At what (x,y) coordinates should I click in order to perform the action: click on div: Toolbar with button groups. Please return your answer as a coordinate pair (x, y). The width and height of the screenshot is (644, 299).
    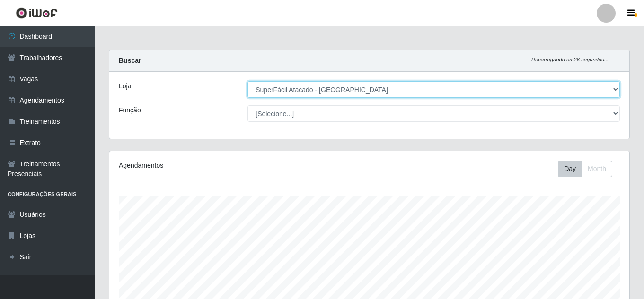
    Looking at the image, I should click on (588, 169).